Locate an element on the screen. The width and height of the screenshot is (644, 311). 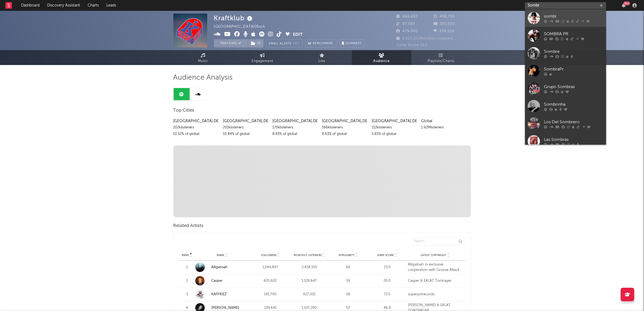
div: 99 + is located at coordinates (627, 3).